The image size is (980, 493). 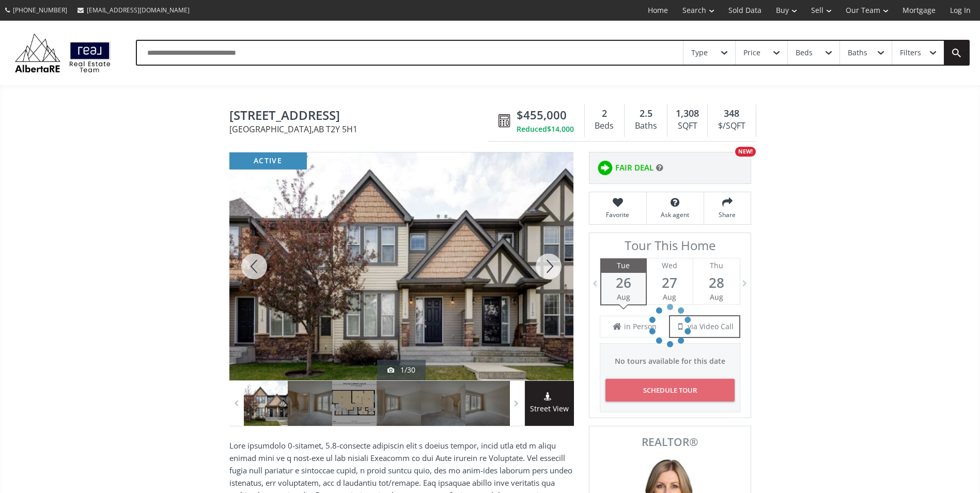 What do you see at coordinates (605, 114) in the screenshot?
I see `div: 2` at bounding box center [605, 114].